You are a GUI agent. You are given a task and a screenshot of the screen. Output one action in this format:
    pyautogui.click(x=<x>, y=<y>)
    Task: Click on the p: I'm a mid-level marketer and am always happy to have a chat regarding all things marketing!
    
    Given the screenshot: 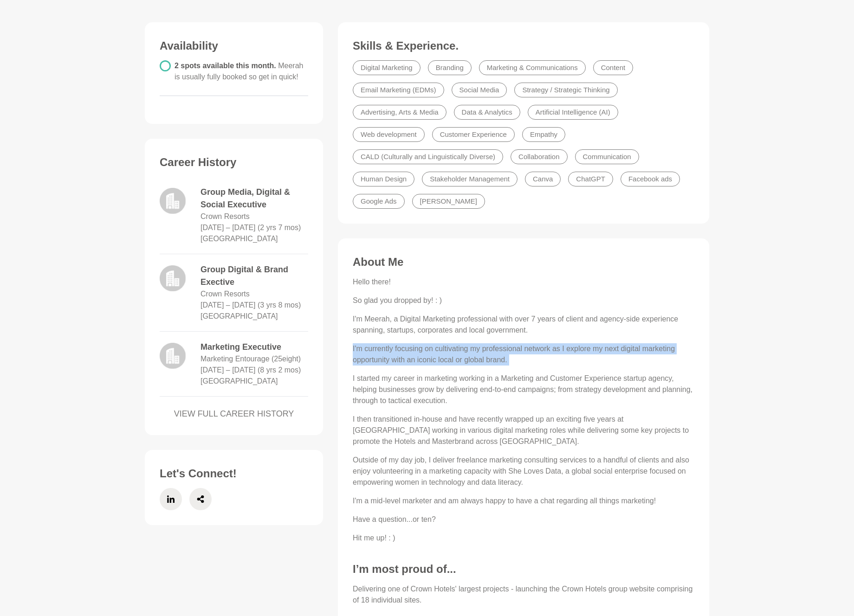 What is the action you would take?
    pyautogui.click(x=524, y=501)
    